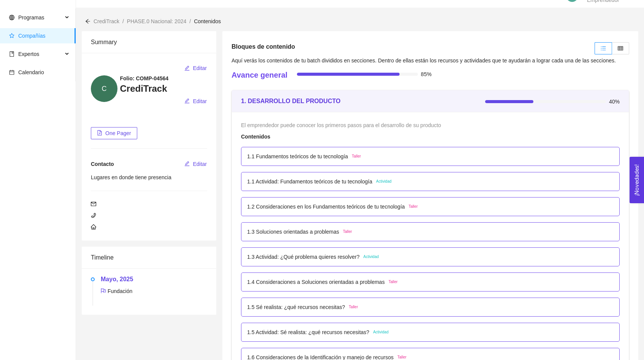  Describe the element at coordinates (614, 101) in the screenshot. I see `span: 40%` at that location.